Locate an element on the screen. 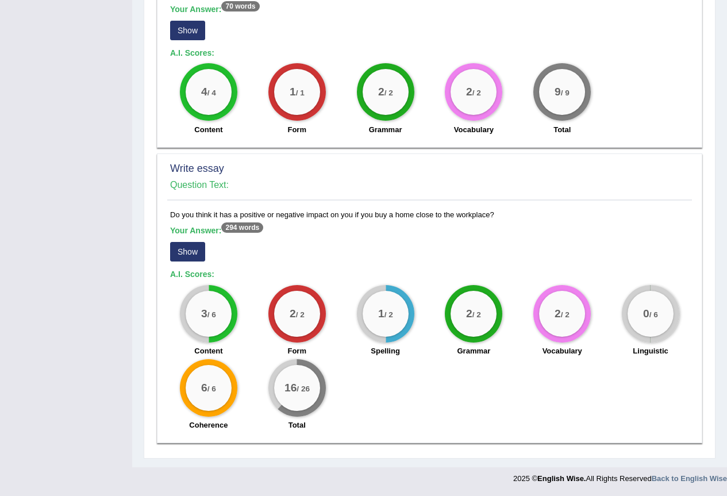  label: Coherence is located at coordinates (208, 425).